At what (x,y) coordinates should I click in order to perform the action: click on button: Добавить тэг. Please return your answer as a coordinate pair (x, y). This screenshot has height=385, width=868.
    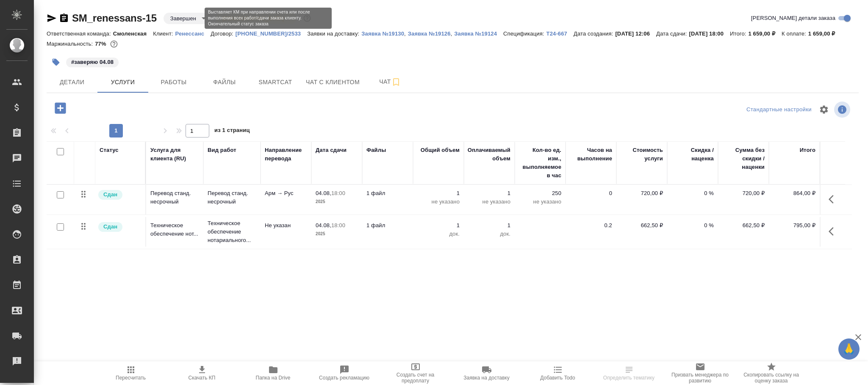
    Looking at the image, I should click on (56, 63).